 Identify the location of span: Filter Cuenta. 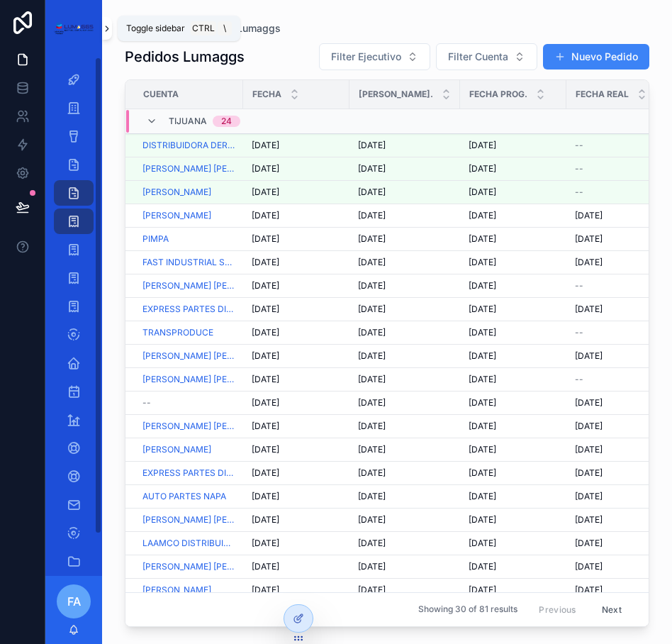
(478, 57).